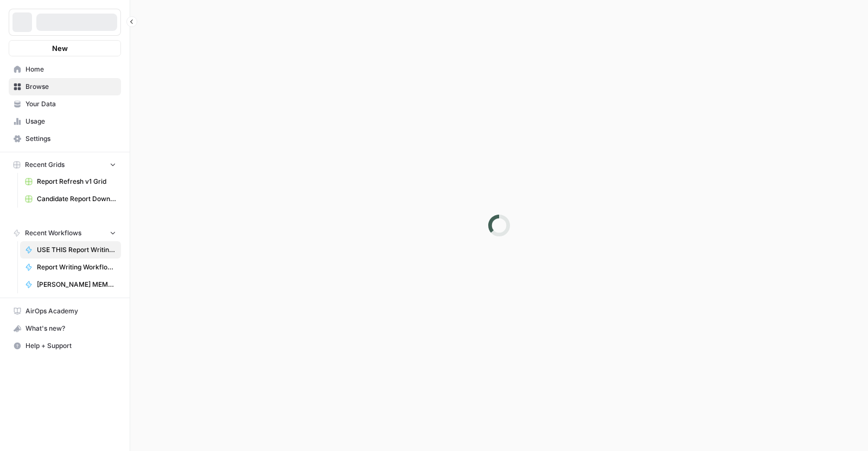 The image size is (868, 451). I want to click on span: AirOps Academy, so click(71, 311).